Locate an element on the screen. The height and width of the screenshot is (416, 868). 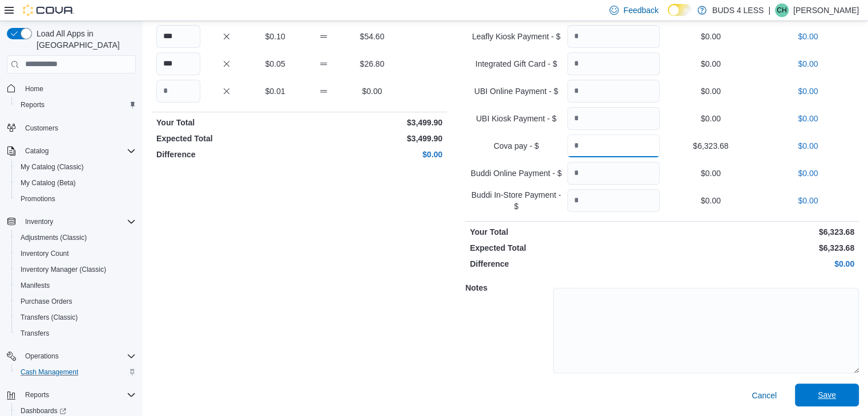
div: Colin Hill is located at coordinates (782, 10).